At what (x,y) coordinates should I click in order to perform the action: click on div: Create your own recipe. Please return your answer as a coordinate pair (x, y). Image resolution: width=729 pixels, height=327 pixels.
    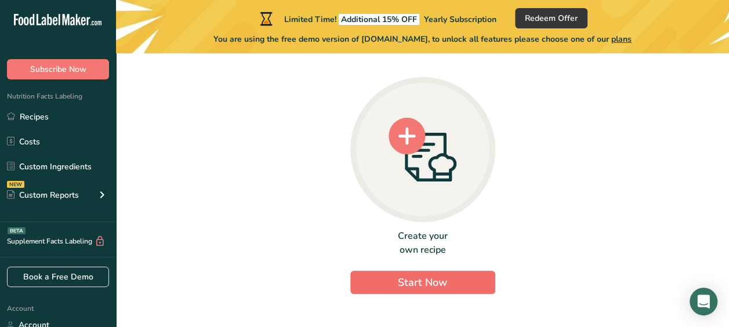
    Looking at the image, I should click on (423, 243).